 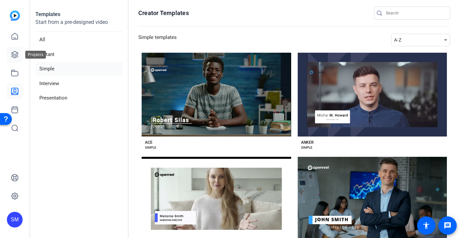 I want to click on div: ACE, so click(x=148, y=142).